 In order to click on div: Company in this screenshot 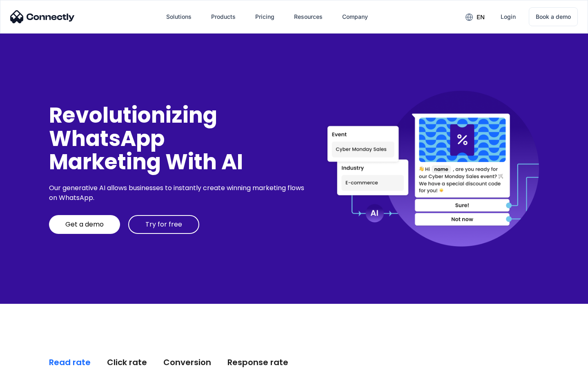, I will do `click(354, 17)`.